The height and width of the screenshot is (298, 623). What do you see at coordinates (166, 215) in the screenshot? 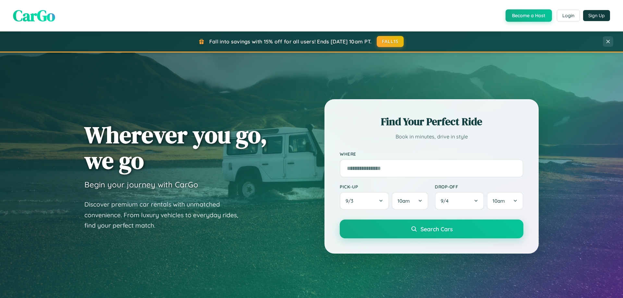
I see `p: Discover premium car rentals with unmatched convenience. From luxury vehicles to everyday rides, ...` at bounding box center [166, 215].